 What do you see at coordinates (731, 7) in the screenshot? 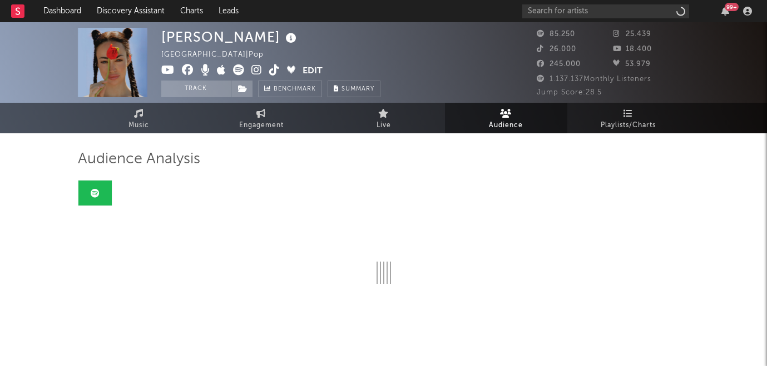
I see `div: 99 +` at bounding box center [731, 7].